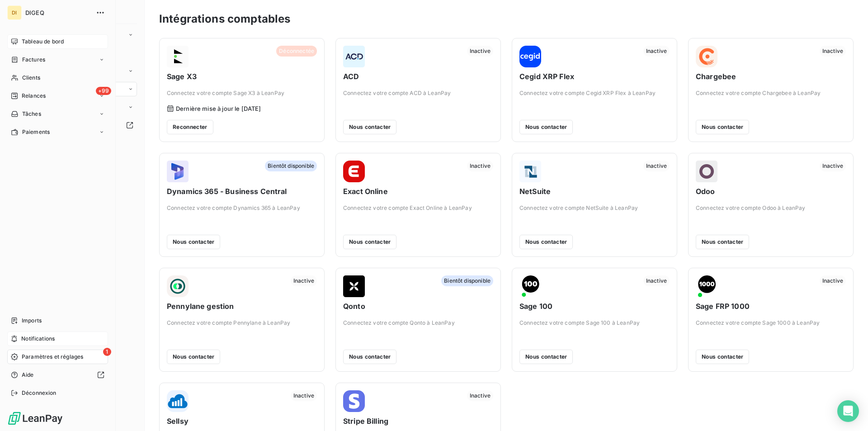 The height and width of the screenshot is (431, 868). What do you see at coordinates (35, 418) in the screenshot?
I see `img: Logo LeanPay` at bounding box center [35, 418].